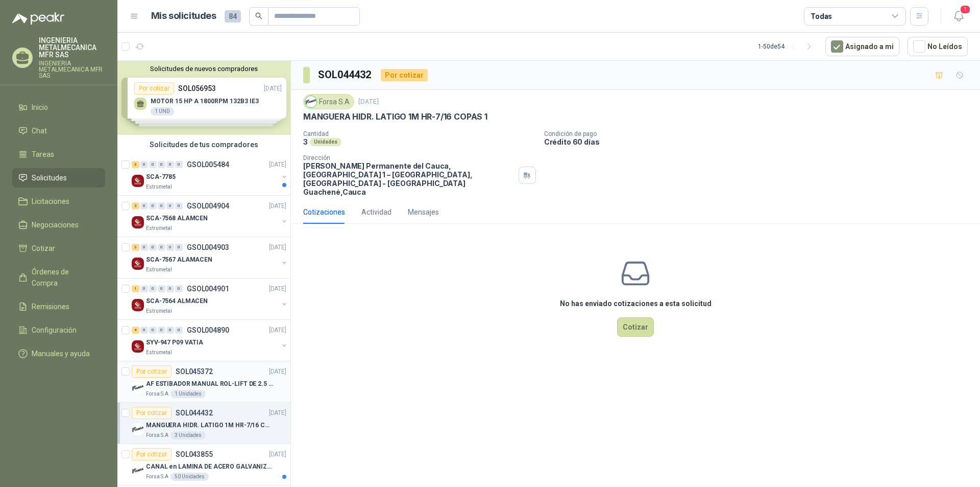 This screenshot has width=980, height=487. I want to click on span: Negociaciones, so click(55, 225).